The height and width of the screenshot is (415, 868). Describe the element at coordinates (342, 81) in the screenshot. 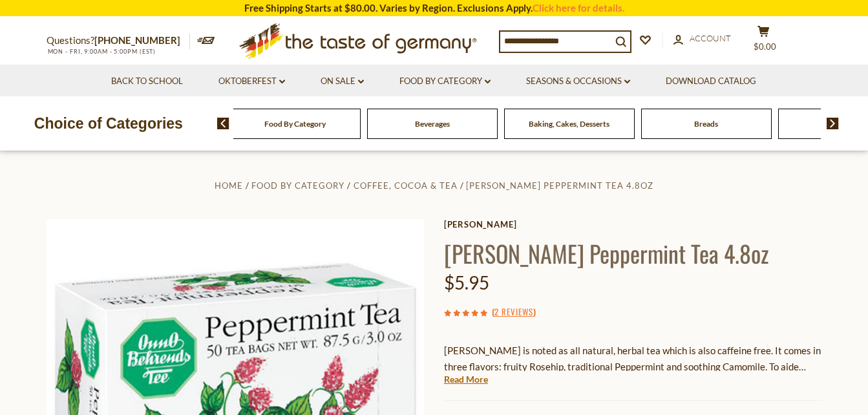

I see `a: On Sale` at that location.